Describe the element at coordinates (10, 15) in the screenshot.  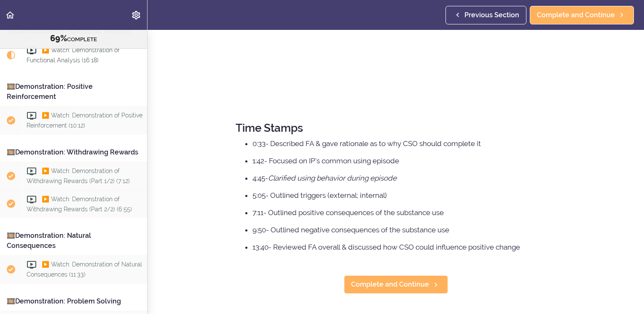
I see `svg: Back to course curriculum` at that location.